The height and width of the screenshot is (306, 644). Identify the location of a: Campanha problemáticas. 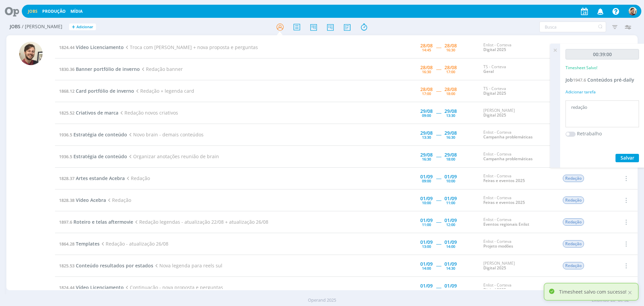
(507, 137).